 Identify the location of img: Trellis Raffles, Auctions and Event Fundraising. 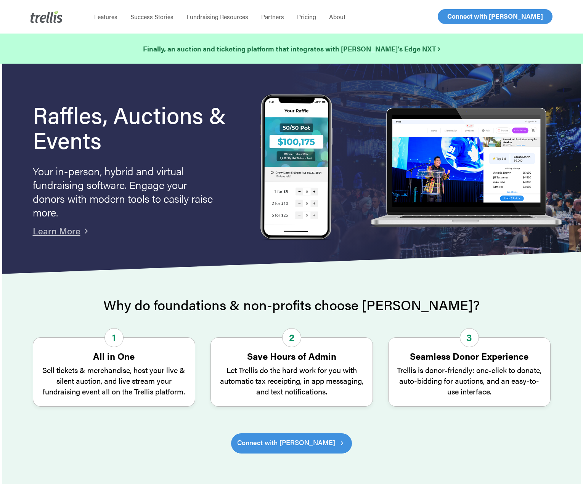
(296, 168).